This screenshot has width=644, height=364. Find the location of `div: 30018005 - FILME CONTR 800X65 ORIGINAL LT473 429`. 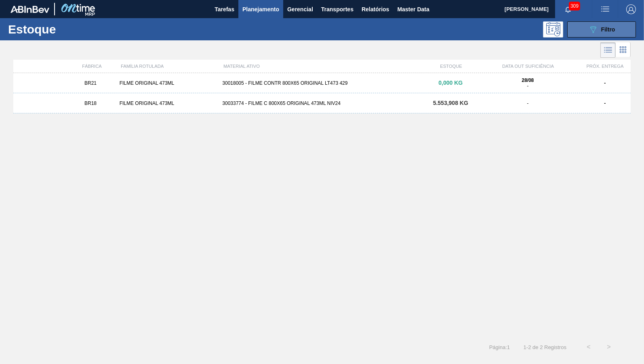

div: 30018005 - FILME CONTR 800X65 ORIGINAL LT473 429 is located at coordinates (322, 83).